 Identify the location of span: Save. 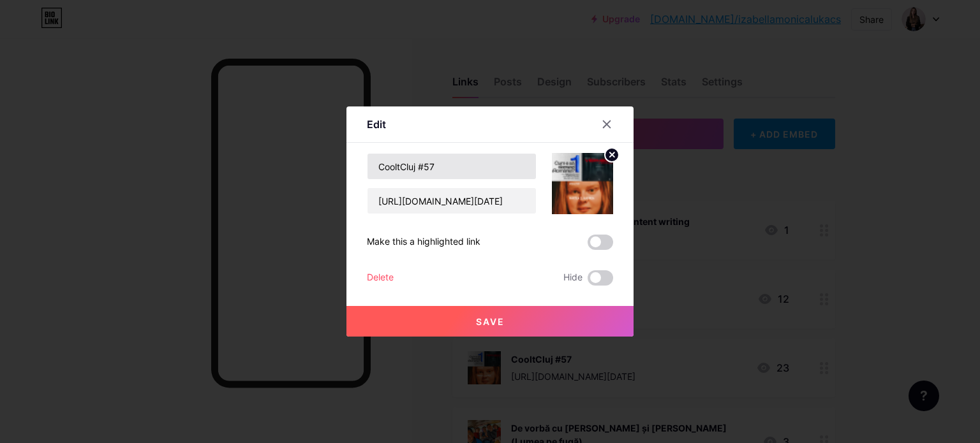
(490, 322).